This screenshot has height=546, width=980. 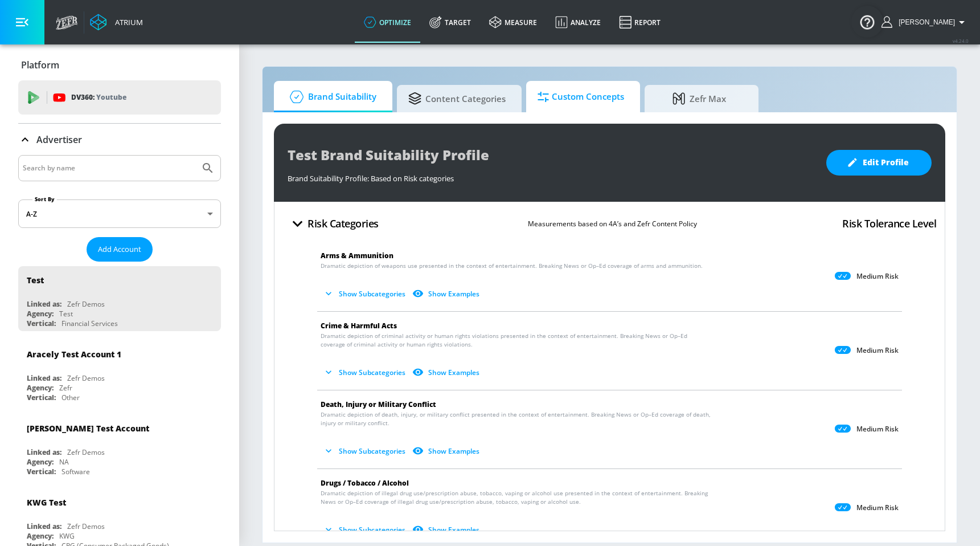 What do you see at coordinates (551, 175) in the screenshot?
I see `div: Brand Suitability Profile: Based on Risk categories` at bounding box center [551, 175].